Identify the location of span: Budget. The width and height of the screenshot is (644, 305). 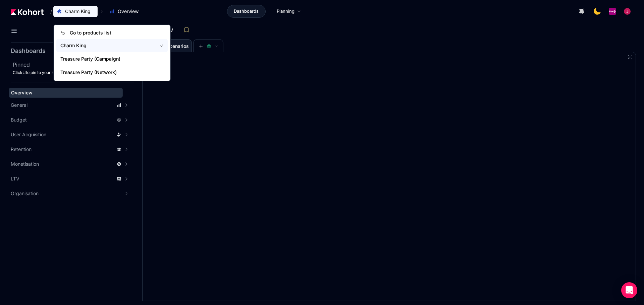
(19, 120).